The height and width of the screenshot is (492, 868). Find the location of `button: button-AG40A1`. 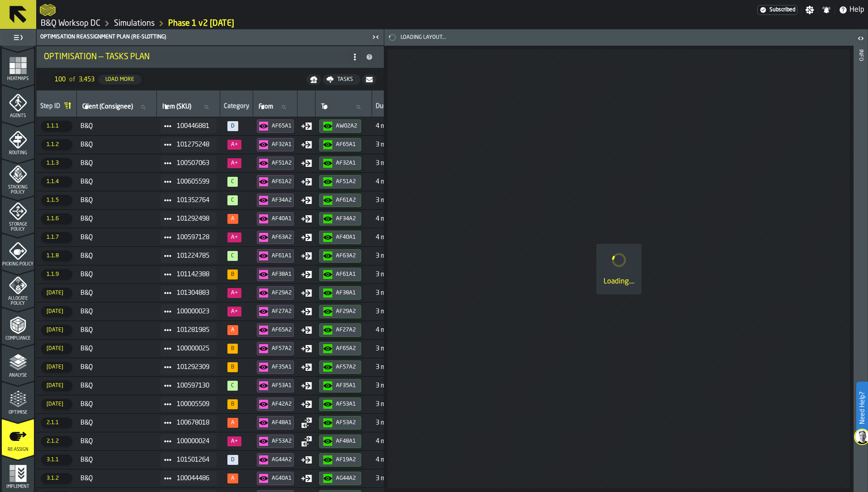

button: button-AG40A1 is located at coordinates (275, 479).